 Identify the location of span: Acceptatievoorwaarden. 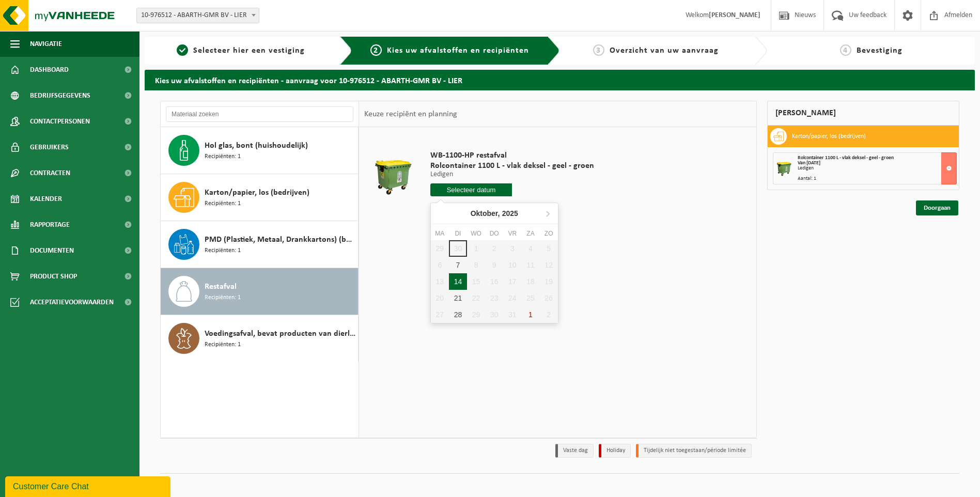
(72, 302).